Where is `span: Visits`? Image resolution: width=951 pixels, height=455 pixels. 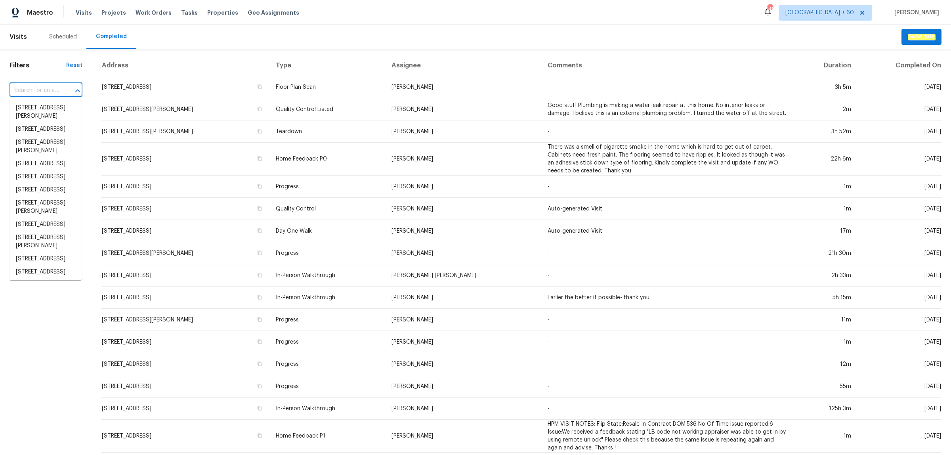
span: Visits is located at coordinates (84, 13).